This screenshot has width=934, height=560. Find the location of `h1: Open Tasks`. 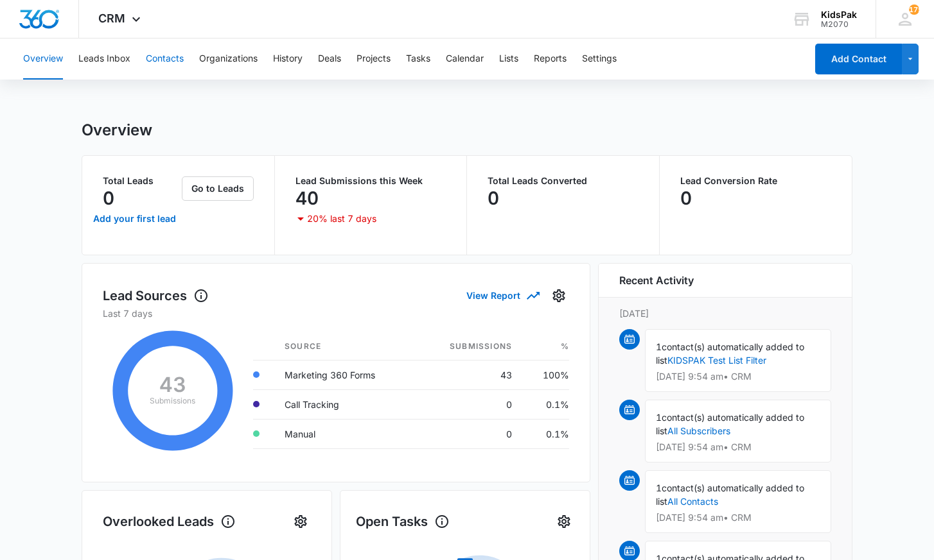

h1: Open Tasks is located at coordinates (402, 522).